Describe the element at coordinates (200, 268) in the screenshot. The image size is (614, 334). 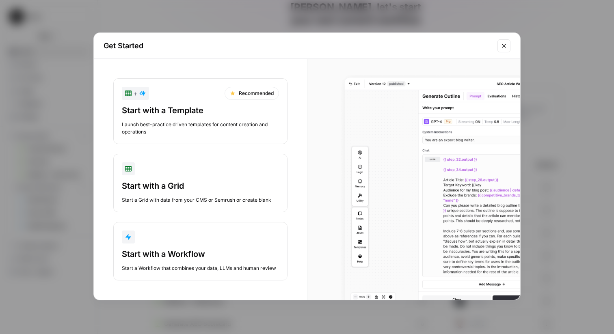
I see `div: Start a Workflow that combines your data, LLMs and human review` at that location.